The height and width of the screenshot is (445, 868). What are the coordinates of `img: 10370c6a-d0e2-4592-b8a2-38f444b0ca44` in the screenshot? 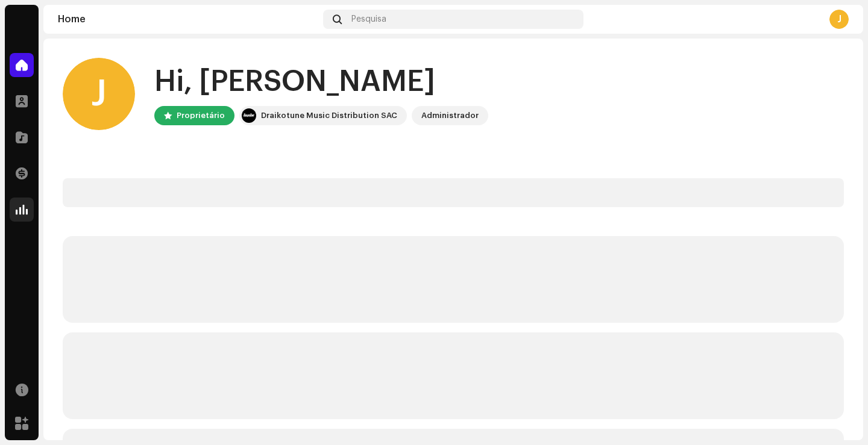 It's located at (249, 116).